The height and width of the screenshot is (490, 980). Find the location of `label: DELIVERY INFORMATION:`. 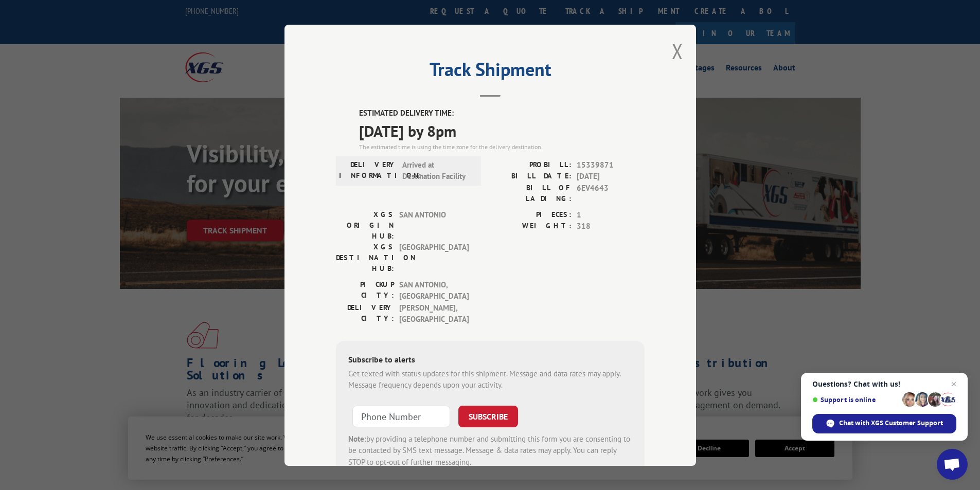

label: DELIVERY INFORMATION: is located at coordinates (368, 170).